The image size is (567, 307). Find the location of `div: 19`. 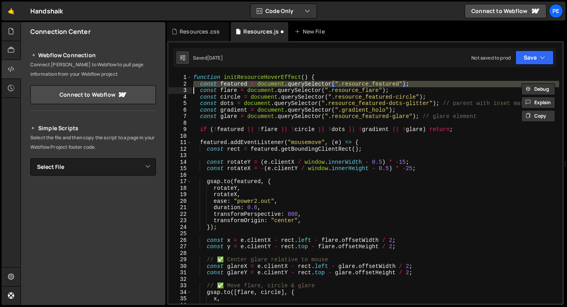

div: 19 is located at coordinates (180, 194).